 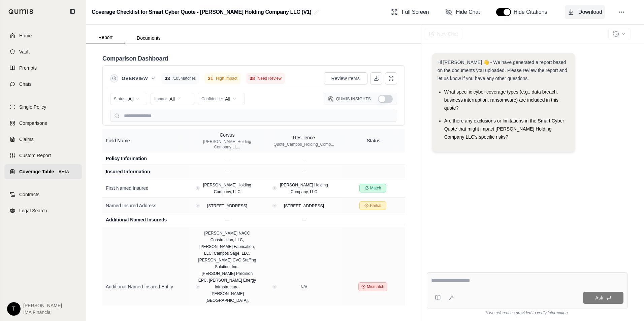 I want to click on button: Show Qumis Insights, so click(x=385, y=99).